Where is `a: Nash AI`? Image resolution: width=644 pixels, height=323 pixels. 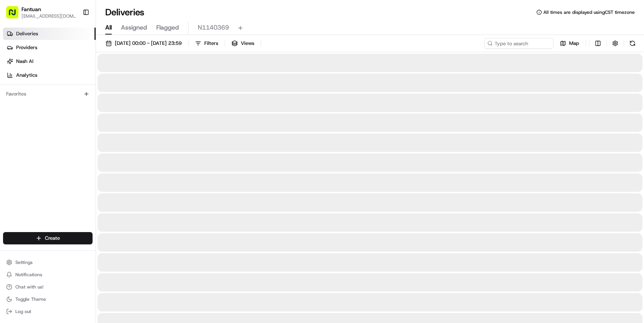
a: Nash AI is located at coordinates (49, 61).